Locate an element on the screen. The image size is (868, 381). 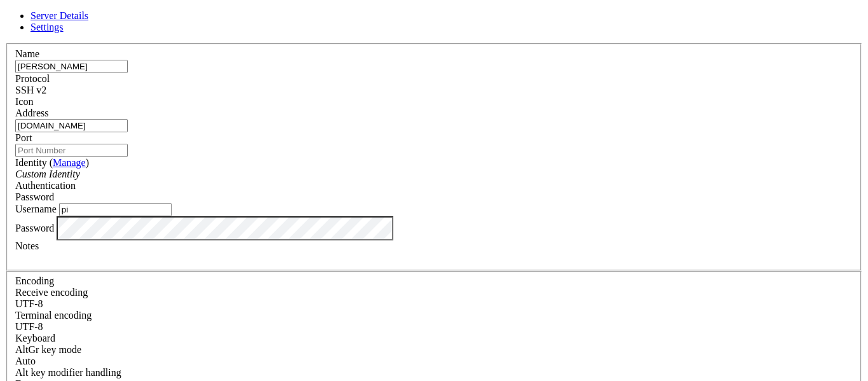
label: Notes is located at coordinates (26, 245).